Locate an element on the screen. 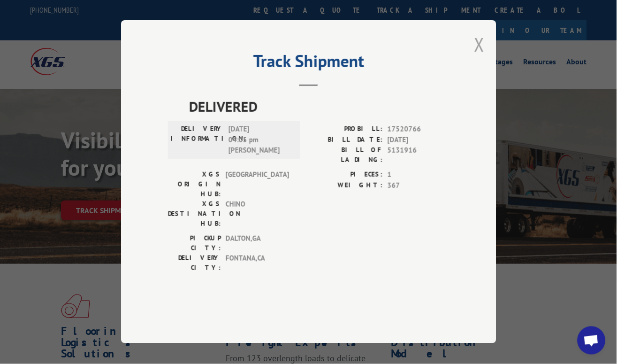 The image size is (617, 364). div: Open chat is located at coordinates (592, 341).